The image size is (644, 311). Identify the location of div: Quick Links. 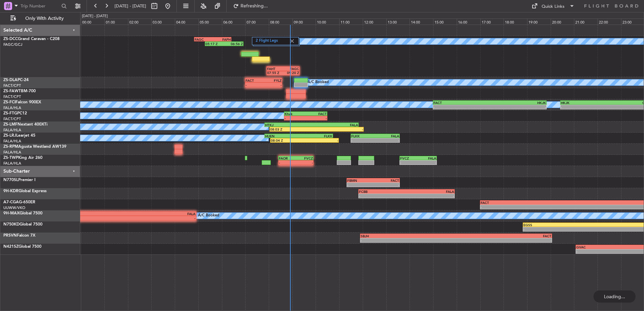
(553, 7).